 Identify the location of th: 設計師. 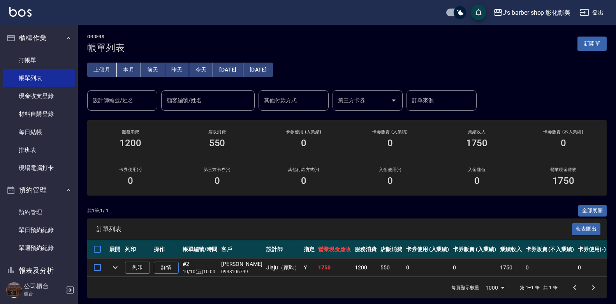
(283, 249).